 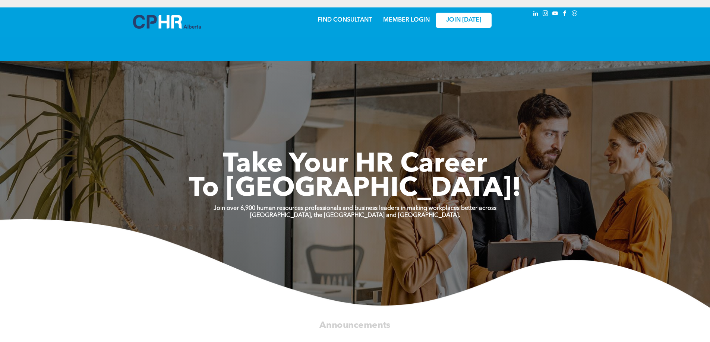 What do you see at coordinates (345, 20) in the screenshot?
I see `a: FIND CONSULTANT` at bounding box center [345, 20].